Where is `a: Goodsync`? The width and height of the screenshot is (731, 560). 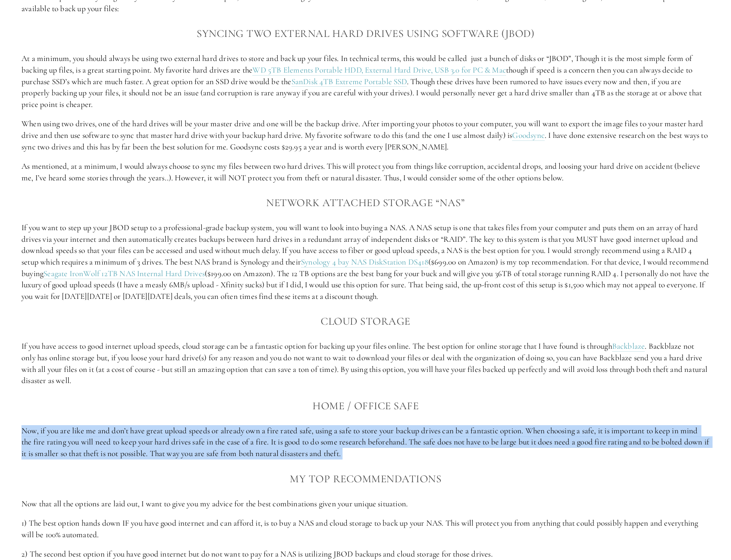 a: Goodsync is located at coordinates (529, 135).